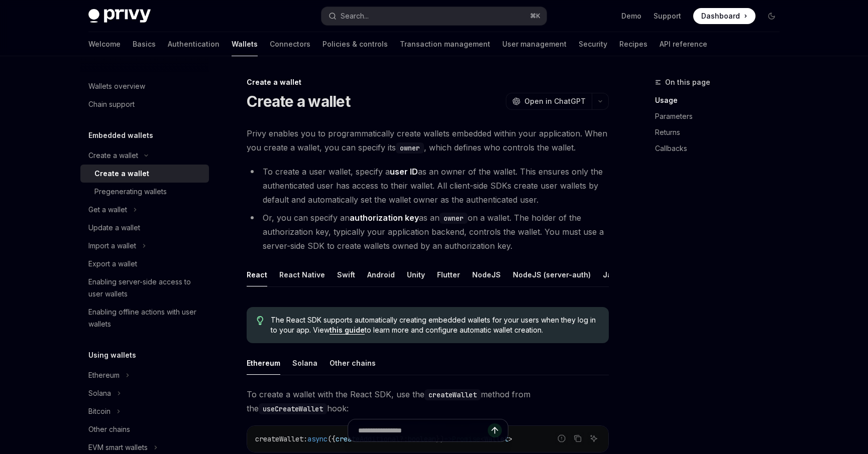  What do you see at coordinates (495, 431) in the screenshot?
I see `button: Send message` at bounding box center [495, 431].